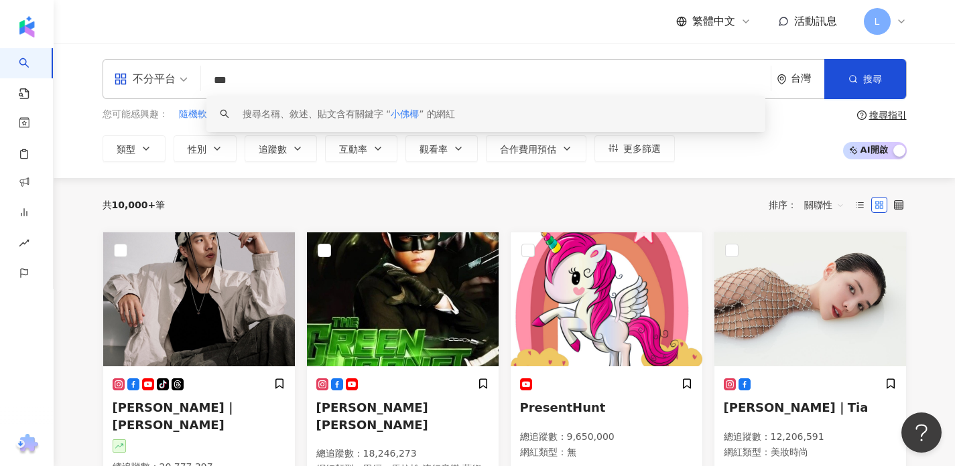 The image size is (955, 466). I want to click on span: PresentHunt, so click(563, 407).